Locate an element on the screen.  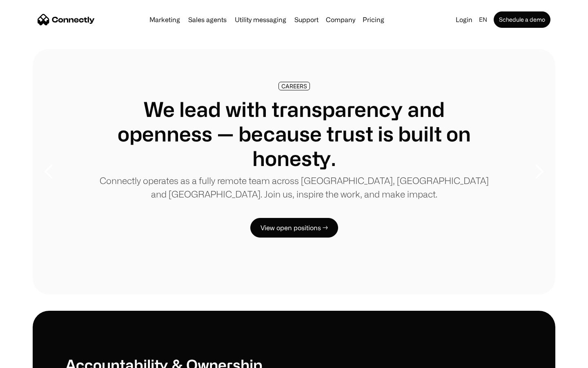
a: Utility messaging is located at coordinates (261, 19).